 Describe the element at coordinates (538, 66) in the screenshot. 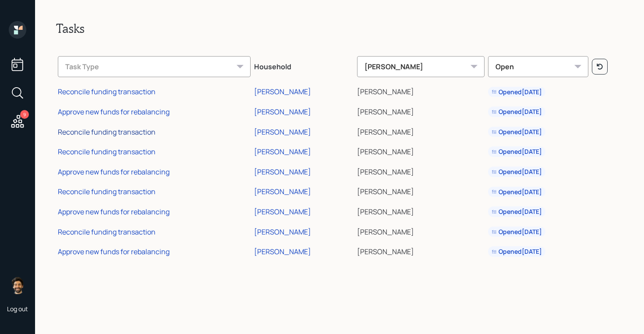

I see `div: Open` at that location.